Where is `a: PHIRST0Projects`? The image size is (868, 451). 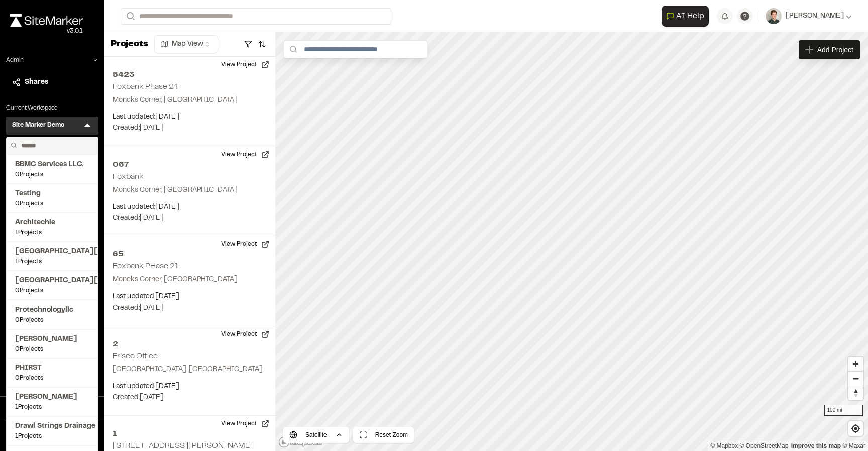
a: PHIRST0Projects is located at coordinates (52, 373).